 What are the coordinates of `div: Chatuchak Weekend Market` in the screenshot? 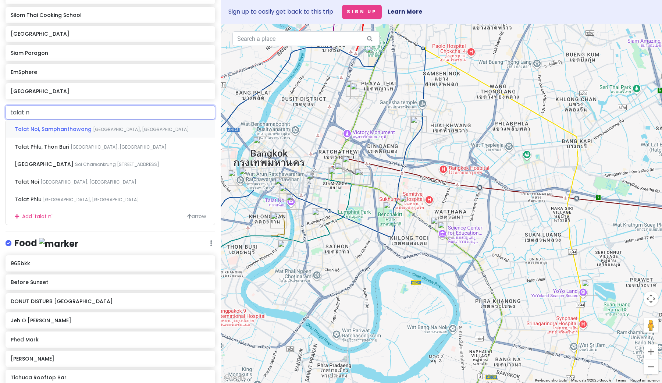 It's located at (374, 54).